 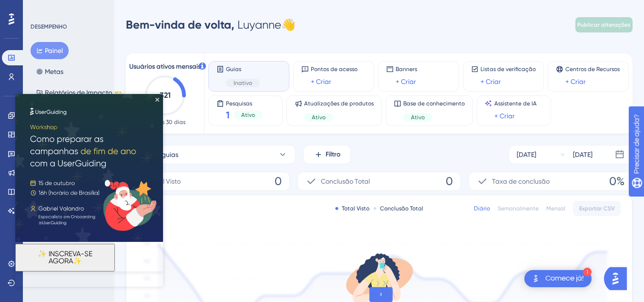 I want to click on font: Base de conhecimento, so click(x=434, y=104).